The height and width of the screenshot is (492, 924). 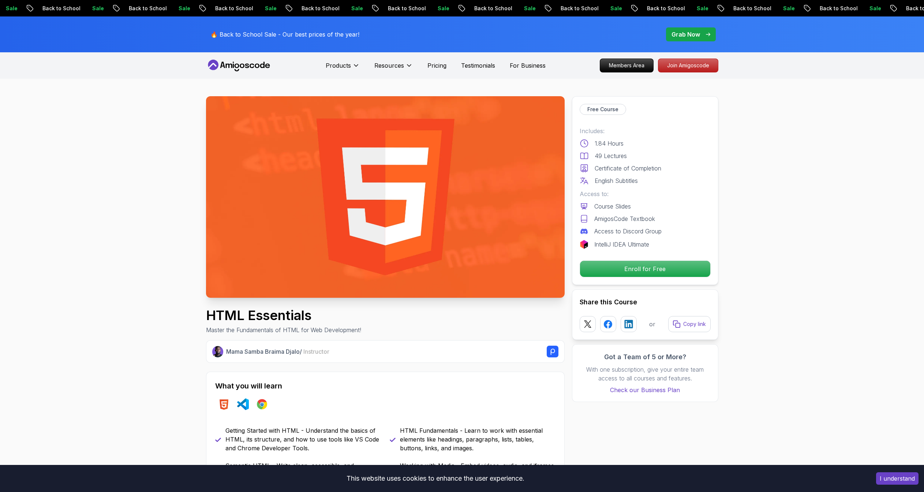 I want to click on p: Check our Business Plan, so click(x=645, y=390).